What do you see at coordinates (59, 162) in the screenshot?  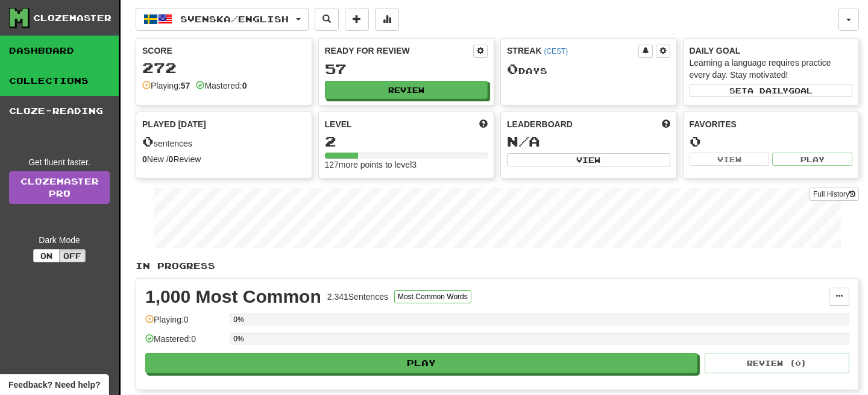 I see `div: Get fluent faster.` at bounding box center [59, 162].